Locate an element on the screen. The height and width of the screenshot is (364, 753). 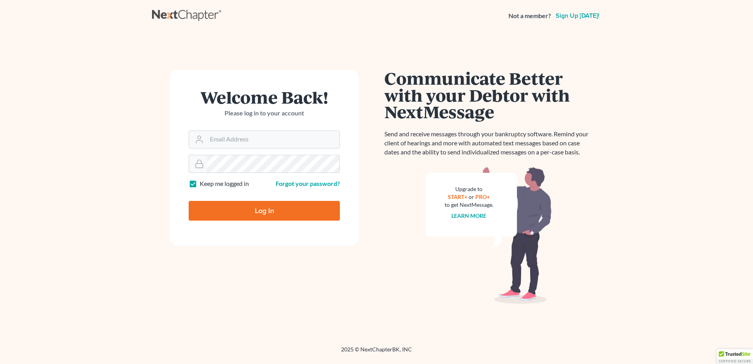
a: START+ is located at coordinates (458, 197).